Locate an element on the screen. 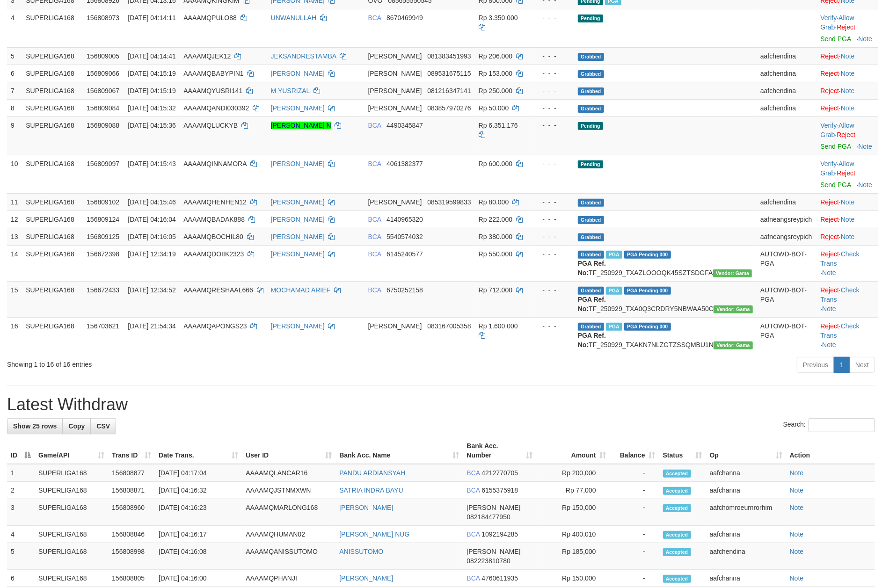 This screenshot has width=882, height=588. span: CSV is located at coordinates (102, 426).